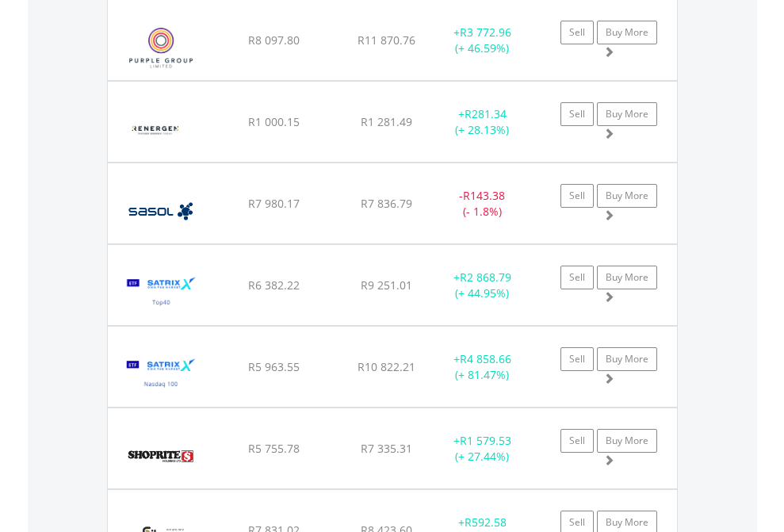 This screenshot has height=532, width=784. What do you see at coordinates (160, 455) in the screenshot?
I see `img: EQU.ZA.SHP.png` at bounding box center [160, 455].